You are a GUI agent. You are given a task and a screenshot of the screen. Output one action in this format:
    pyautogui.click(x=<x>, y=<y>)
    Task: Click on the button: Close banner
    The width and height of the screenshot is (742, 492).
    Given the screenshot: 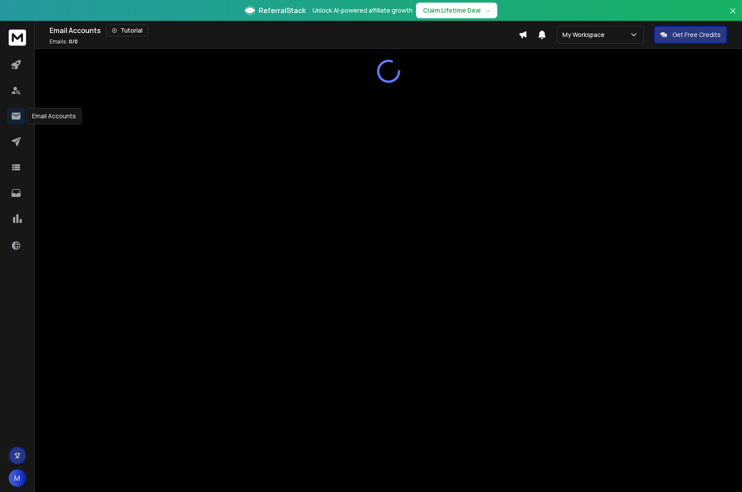 What is the action you would take?
    pyautogui.click(x=733, y=16)
    